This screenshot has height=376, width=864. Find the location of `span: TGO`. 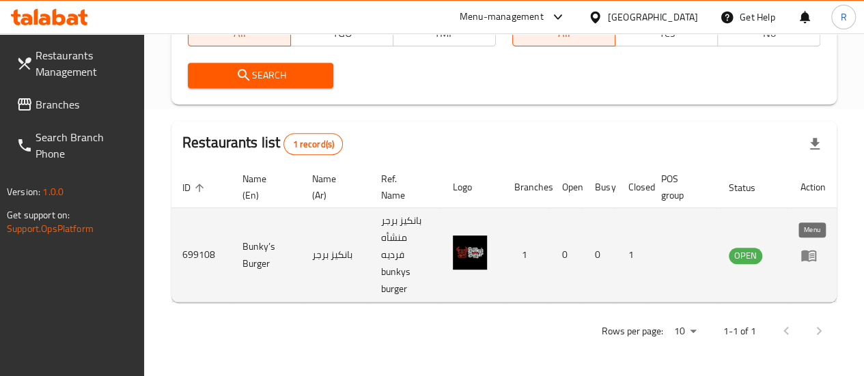

span: TGO is located at coordinates (342, 33).